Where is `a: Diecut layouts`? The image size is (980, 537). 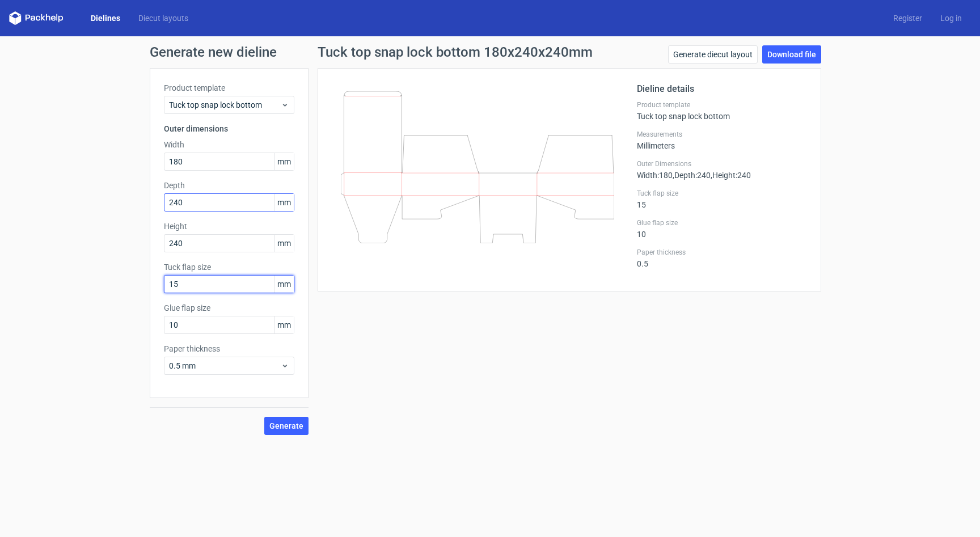 a: Diecut layouts is located at coordinates (163, 18).